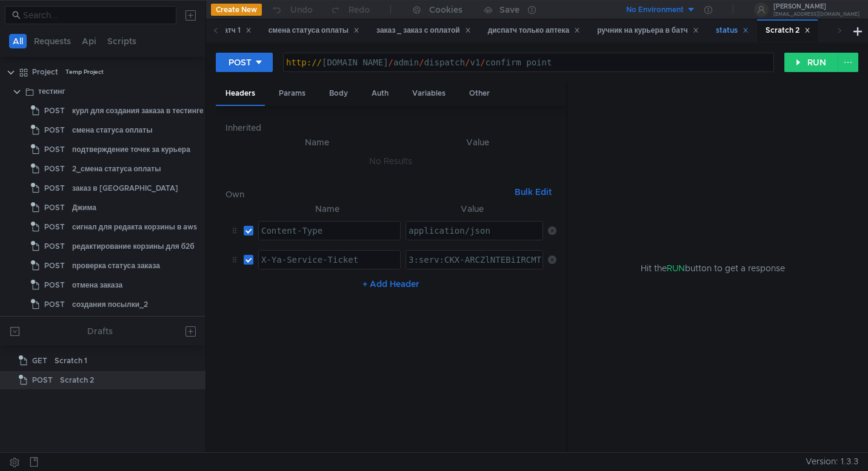 The height and width of the screenshot is (471, 868). What do you see at coordinates (97, 286) in the screenshot?
I see `div: отмена заказа` at bounding box center [97, 286].